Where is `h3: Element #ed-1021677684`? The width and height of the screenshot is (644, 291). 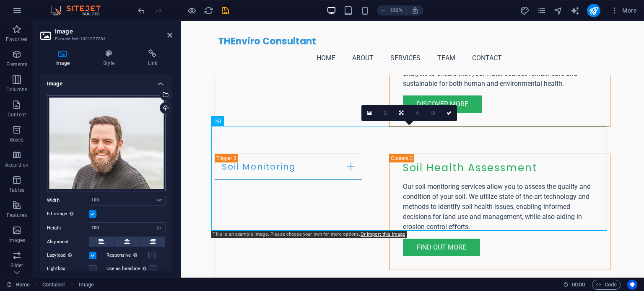 h3: Element #ed-1021677684 is located at coordinates (105, 39).